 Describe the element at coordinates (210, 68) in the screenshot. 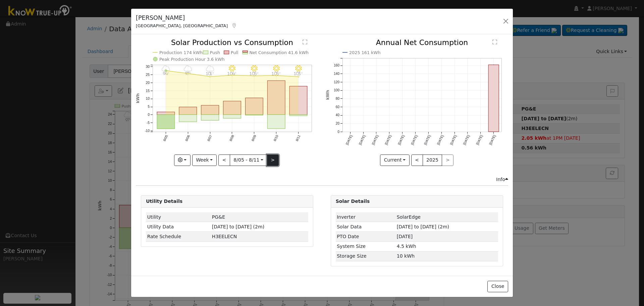

I see `i: 8/07 - Cloudy` at that location.